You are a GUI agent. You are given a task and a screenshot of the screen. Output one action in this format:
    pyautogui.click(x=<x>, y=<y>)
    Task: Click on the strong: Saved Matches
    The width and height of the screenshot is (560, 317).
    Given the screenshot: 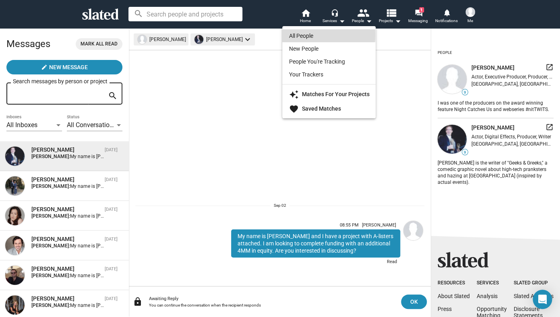 What is the action you would take?
    pyautogui.click(x=321, y=109)
    